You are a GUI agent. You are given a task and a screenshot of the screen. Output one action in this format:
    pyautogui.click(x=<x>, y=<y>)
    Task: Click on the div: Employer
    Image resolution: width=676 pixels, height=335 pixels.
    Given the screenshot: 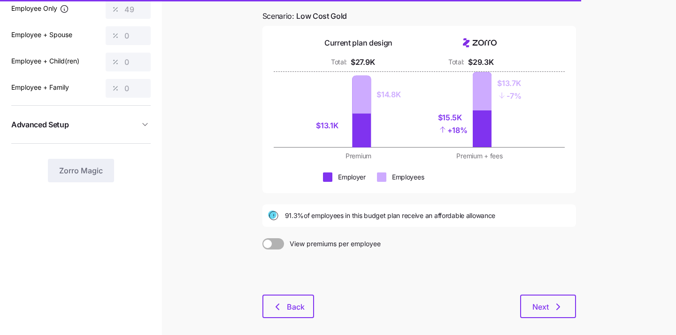 What is the action you would take?
    pyautogui.click(x=351, y=177)
    